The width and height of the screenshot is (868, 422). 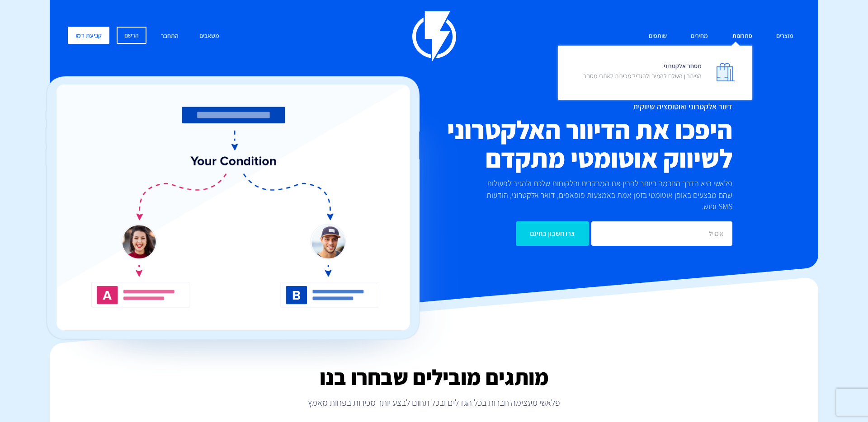 I want to click on a: מוצרים, so click(x=785, y=36).